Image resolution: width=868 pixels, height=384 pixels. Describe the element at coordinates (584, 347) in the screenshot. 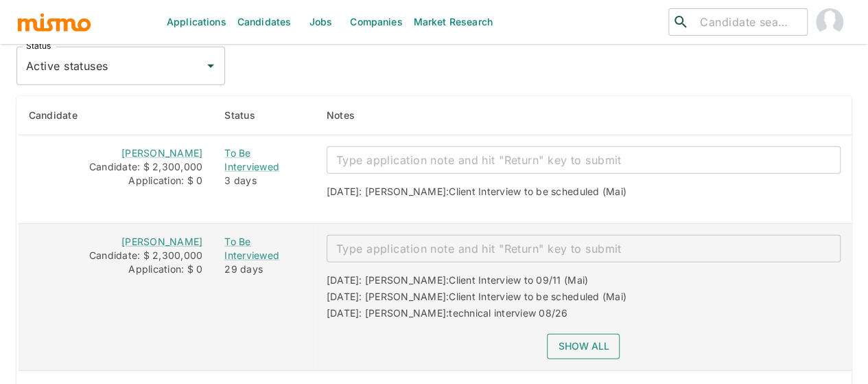

I see `button: Show all` at that location.